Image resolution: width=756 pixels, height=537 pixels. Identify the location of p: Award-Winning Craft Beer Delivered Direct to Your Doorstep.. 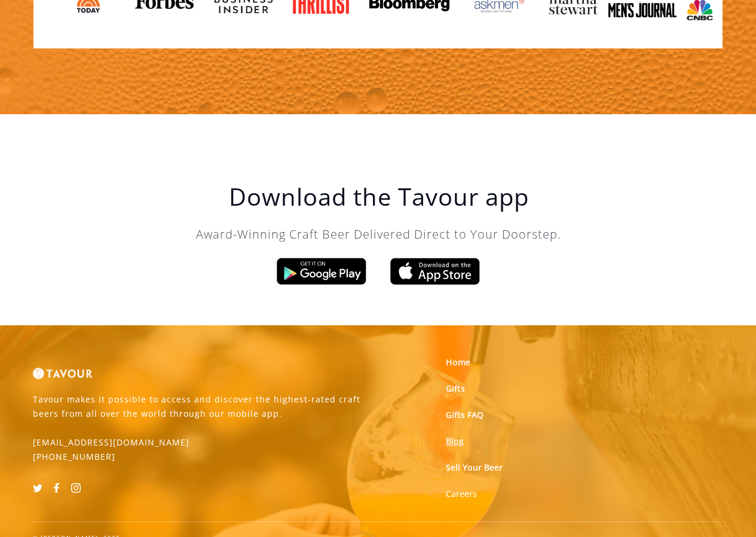
(379, 235).